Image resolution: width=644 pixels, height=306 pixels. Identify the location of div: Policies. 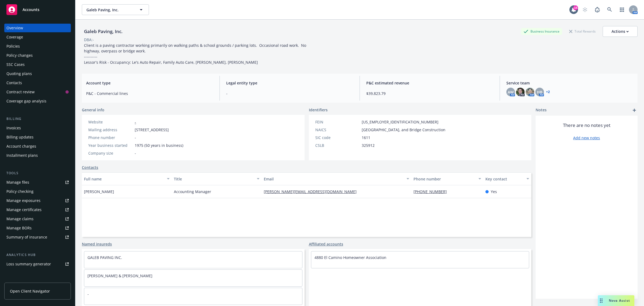
(13, 46).